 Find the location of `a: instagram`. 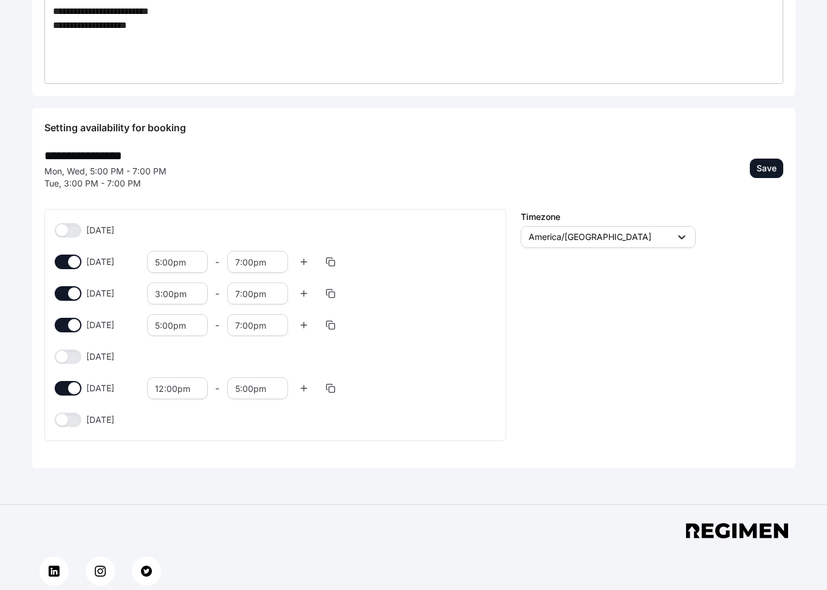

a: instagram is located at coordinates (100, 571).